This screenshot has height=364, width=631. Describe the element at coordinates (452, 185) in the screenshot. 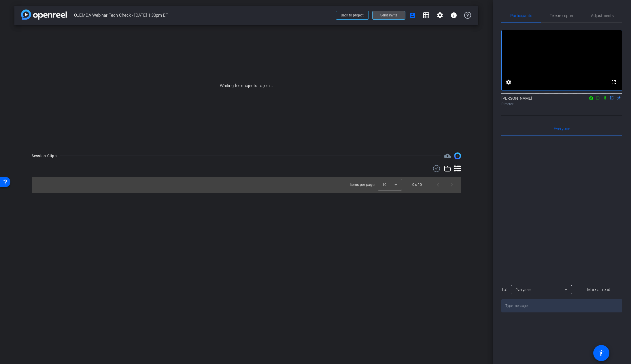

I see `button: Next page` at that location.